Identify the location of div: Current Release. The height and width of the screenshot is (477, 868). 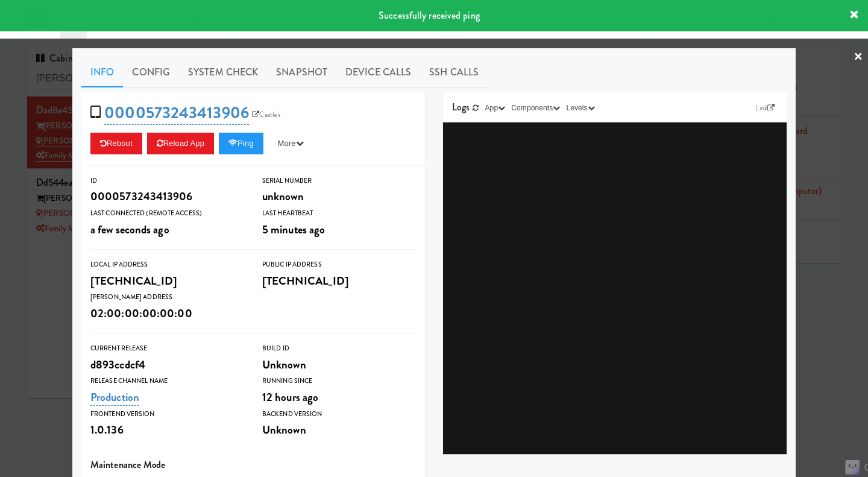
(167, 348).